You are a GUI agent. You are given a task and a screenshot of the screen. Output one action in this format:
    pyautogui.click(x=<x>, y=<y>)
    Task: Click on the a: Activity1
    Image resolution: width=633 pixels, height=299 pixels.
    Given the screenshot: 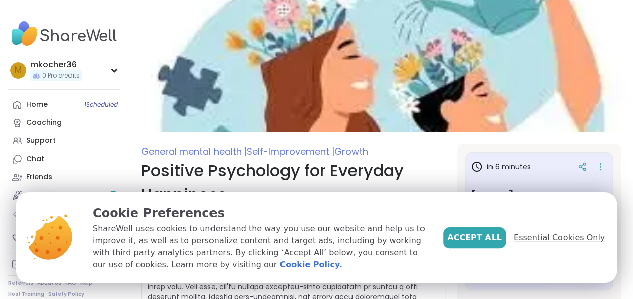 What is the action you would take?
    pyautogui.click(x=64, y=195)
    